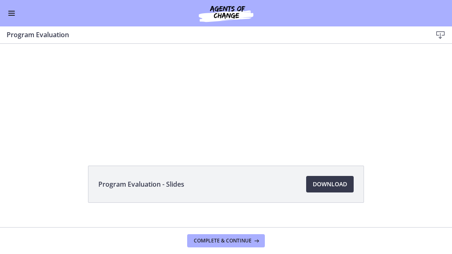 The width and height of the screenshot is (452, 254). What do you see at coordinates (226, 13) in the screenshot?
I see `img: Agents of Change` at bounding box center [226, 13].